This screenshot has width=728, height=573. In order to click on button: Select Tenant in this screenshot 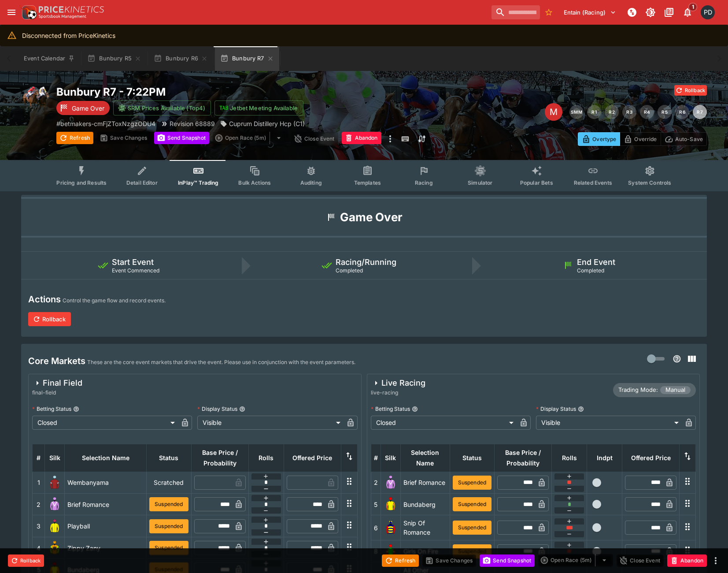, I will do `click(590, 12)`.